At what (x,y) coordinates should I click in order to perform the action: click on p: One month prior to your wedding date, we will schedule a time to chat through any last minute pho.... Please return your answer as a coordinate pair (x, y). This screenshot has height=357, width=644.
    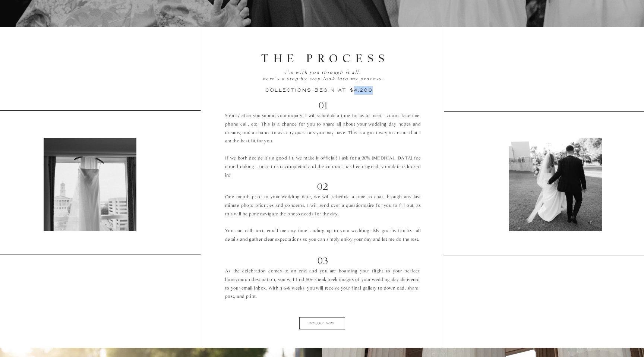
    Looking at the image, I should click on (322, 219).